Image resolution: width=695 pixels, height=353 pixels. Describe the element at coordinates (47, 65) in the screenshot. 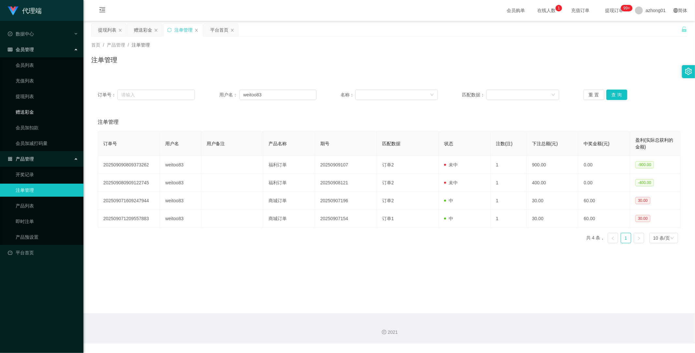

I see `a: 会员列表` at that location.